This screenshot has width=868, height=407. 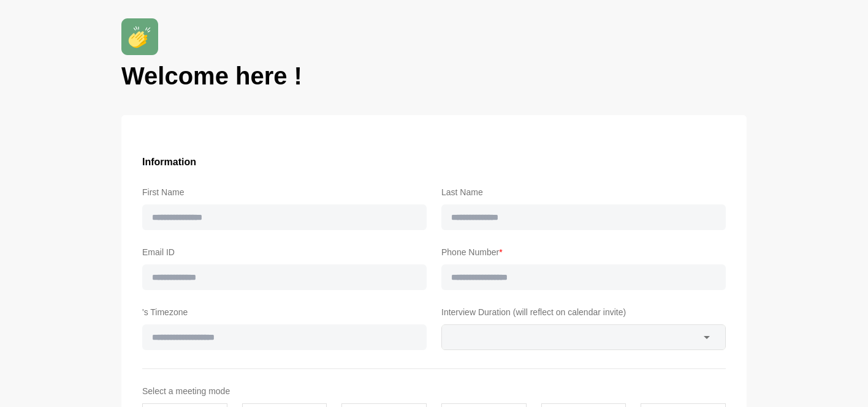 What do you see at coordinates (583, 253) in the screenshot?
I see `label: Phone Number` at bounding box center [583, 253].